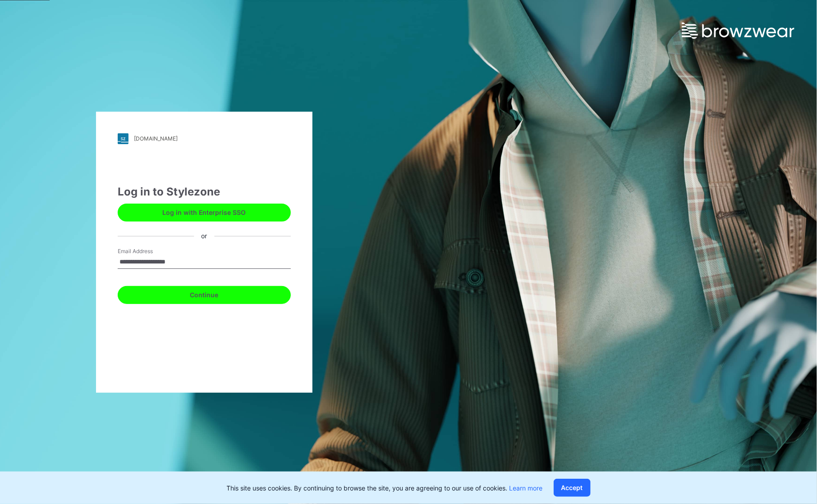 The image size is (817, 504). What do you see at coordinates (149, 251) in the screenshot?
I see `label: Email Address` at bounding box center [149, 251].